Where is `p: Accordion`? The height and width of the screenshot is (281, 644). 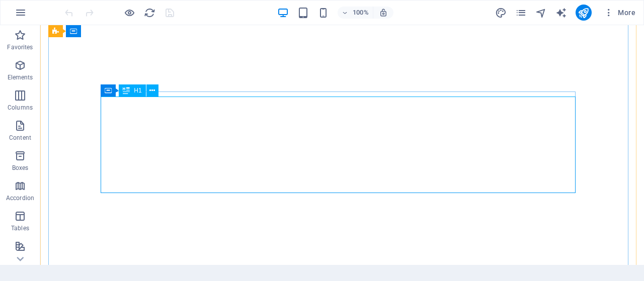
p: Accordion is located at coordinates (20, 198).